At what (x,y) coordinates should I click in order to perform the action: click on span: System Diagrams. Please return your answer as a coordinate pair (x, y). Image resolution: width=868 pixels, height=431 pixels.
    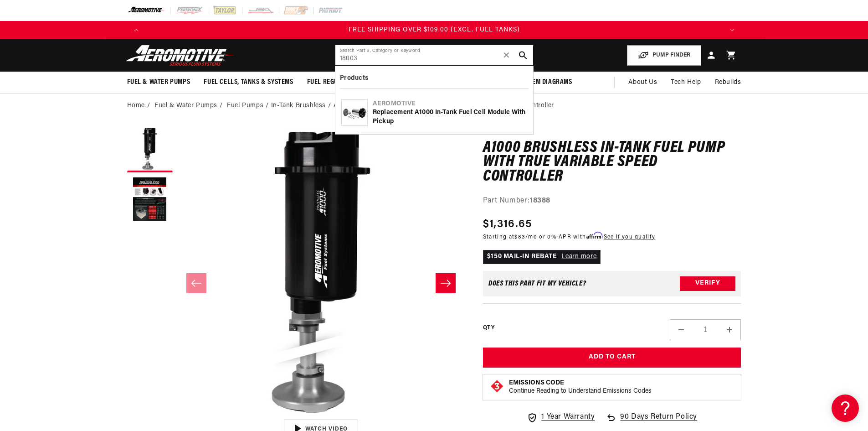
    Looking at the image, I should click on (545, 82).